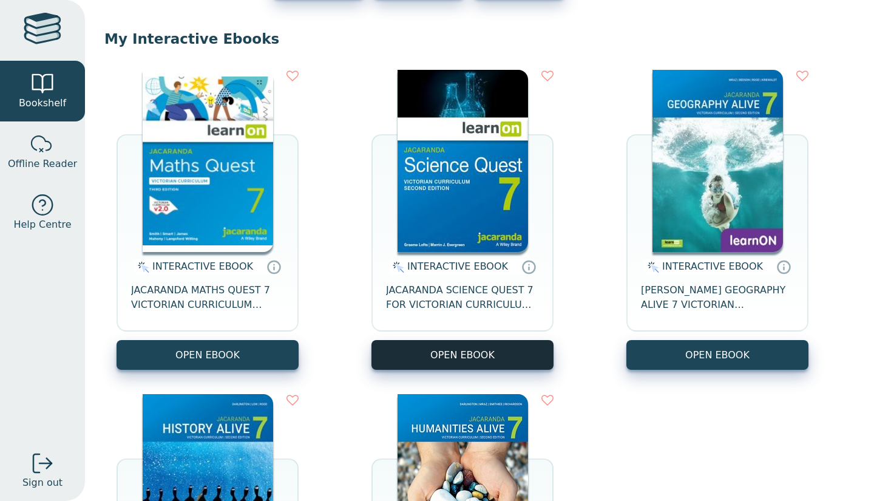  I want to click on p: My Interactive Ebooks, so click(480, 39).